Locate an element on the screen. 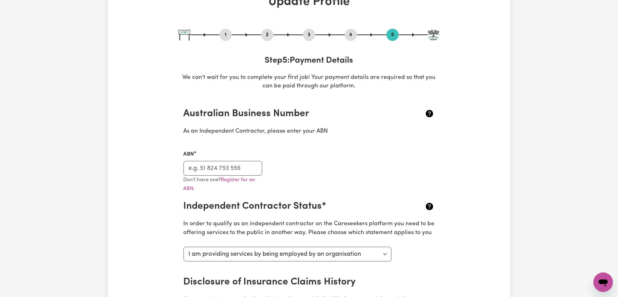 Image resolution: width=618 pixels, height=297 pixels. h2: Australian Business Number is located at coordinates (288, 113).